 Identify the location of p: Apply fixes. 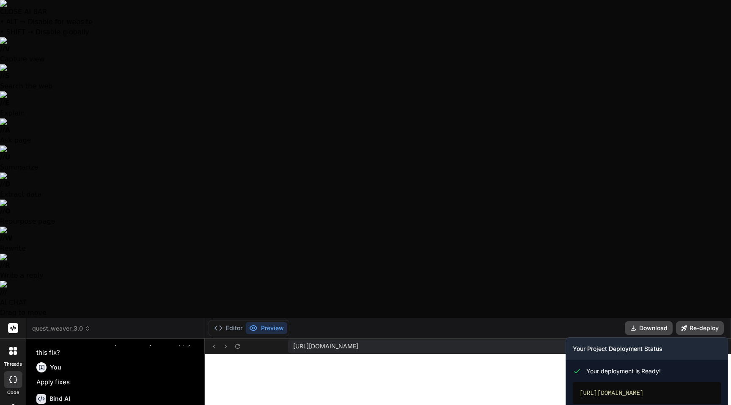
(116, 382).